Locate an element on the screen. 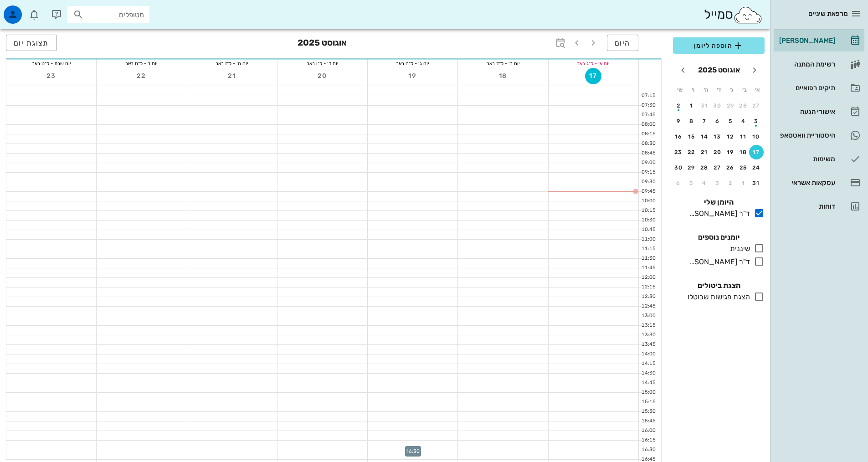  div: 10:30 is located at coordinates (648, 220).